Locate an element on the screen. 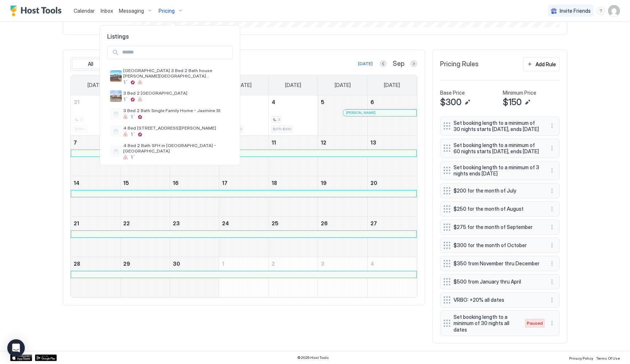 This screenshot has width=630, height=364. input: Input Field is located at coordinates (176, 52).